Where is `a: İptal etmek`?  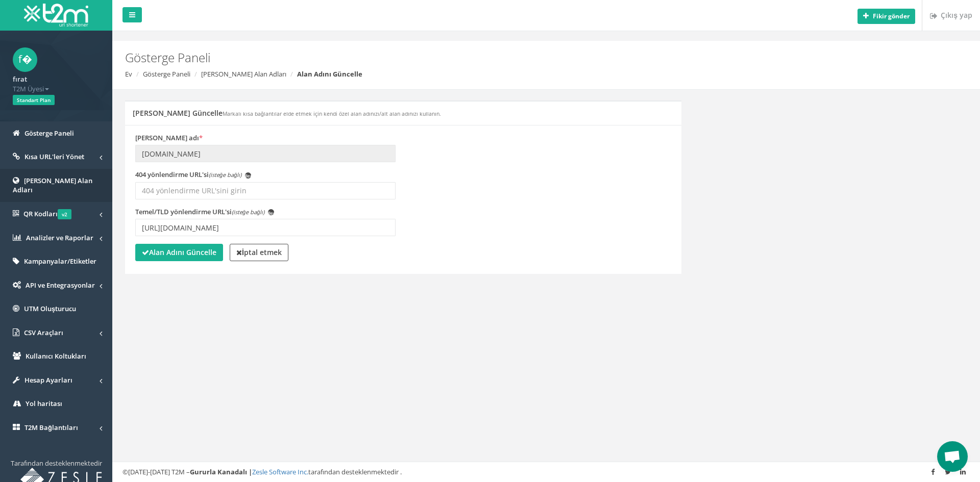 a: İptal etmek is located at coordinates (258, 253).